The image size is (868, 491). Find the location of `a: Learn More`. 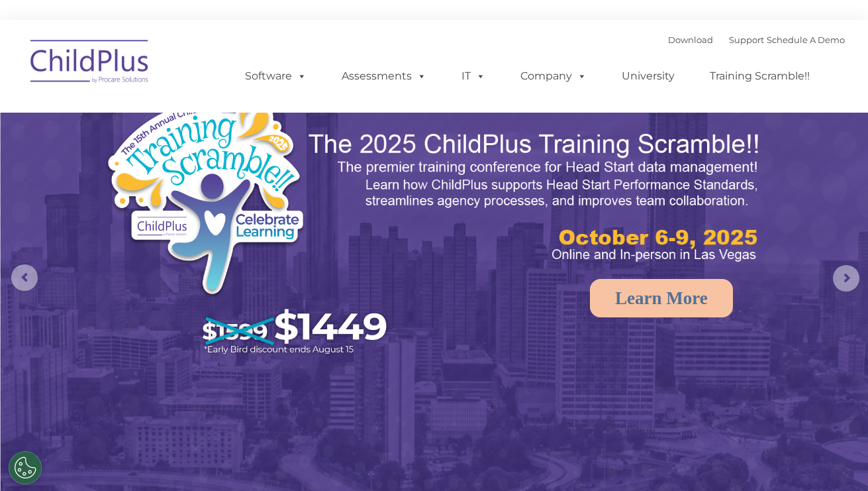

a: Learn More is located at coordinates (662, 298).